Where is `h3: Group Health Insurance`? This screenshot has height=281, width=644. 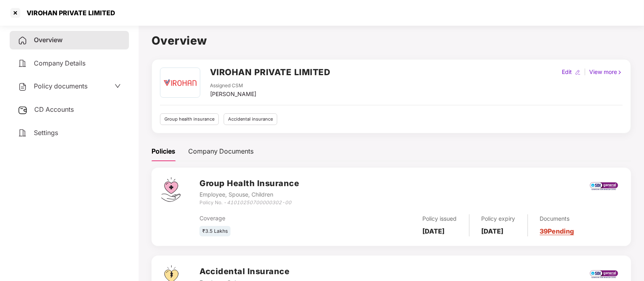
h3: Group Health Insurance is located at coordinates (249, 184).